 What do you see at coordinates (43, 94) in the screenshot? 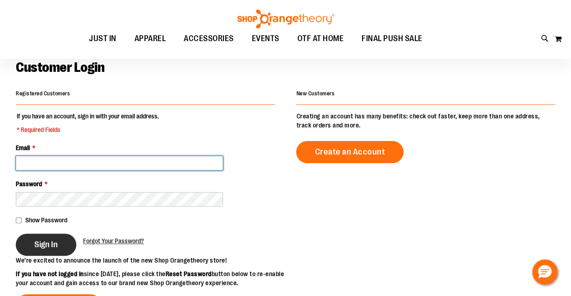
I see `strong: Registered Customers` at bounding box center [43, 94].